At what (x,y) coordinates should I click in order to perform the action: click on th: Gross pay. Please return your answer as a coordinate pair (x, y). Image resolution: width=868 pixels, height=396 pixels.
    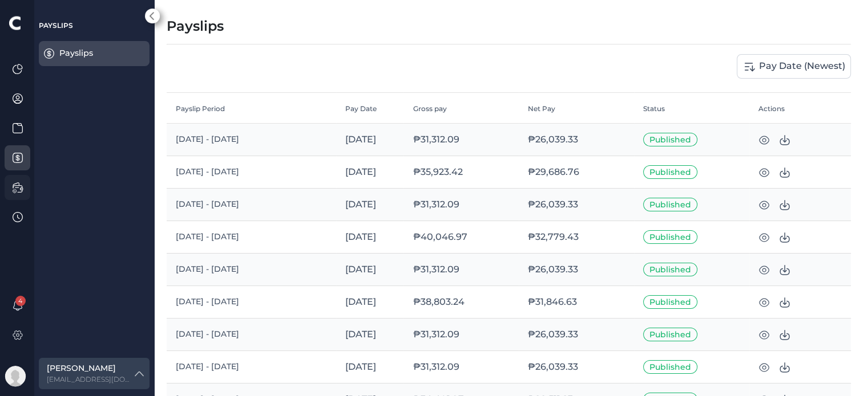
    Looking at the image, I should click on (461, 108).